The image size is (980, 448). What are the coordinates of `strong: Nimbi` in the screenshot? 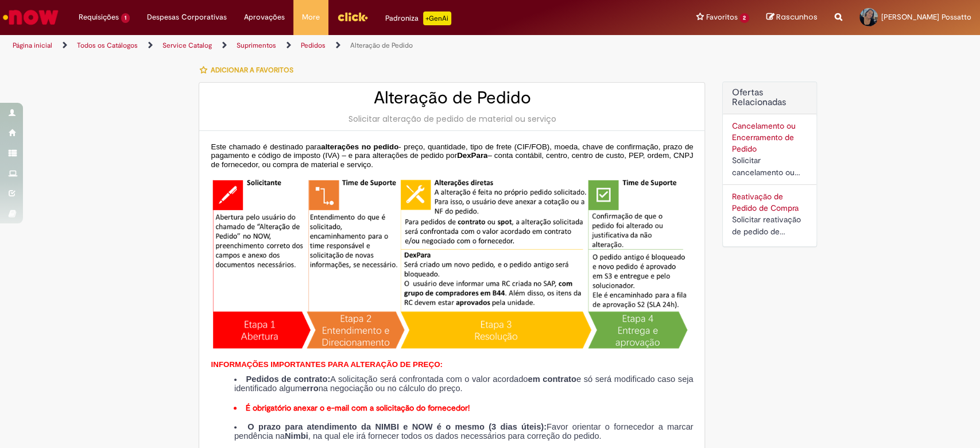 It's located at (296, 436).